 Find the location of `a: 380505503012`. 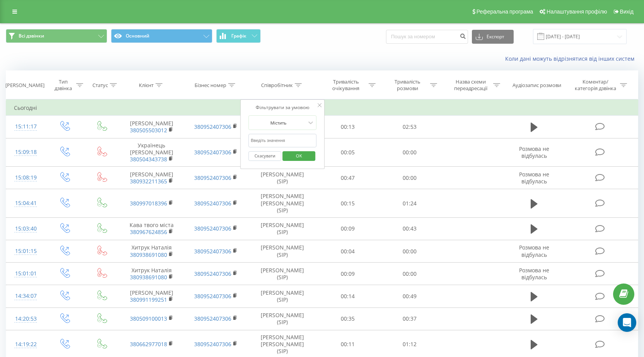

a: 380505503012 is located at coordinates (149, 130).